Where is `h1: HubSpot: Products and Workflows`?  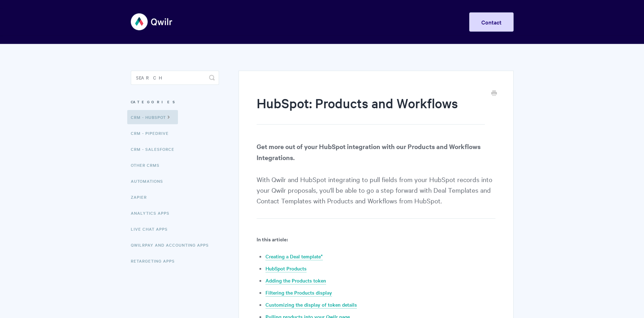 h1: HubSpot: Products and Workflows is located at coordinates (370, 109).